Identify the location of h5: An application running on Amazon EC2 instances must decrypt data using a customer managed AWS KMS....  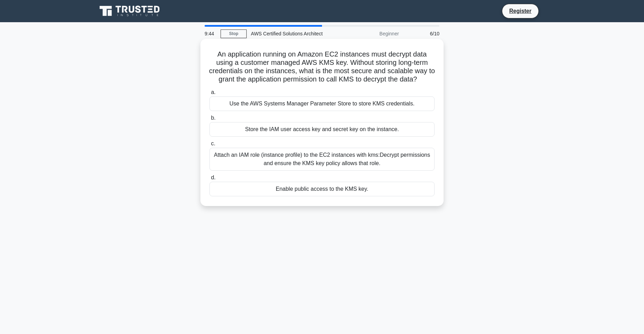
(322, 67).